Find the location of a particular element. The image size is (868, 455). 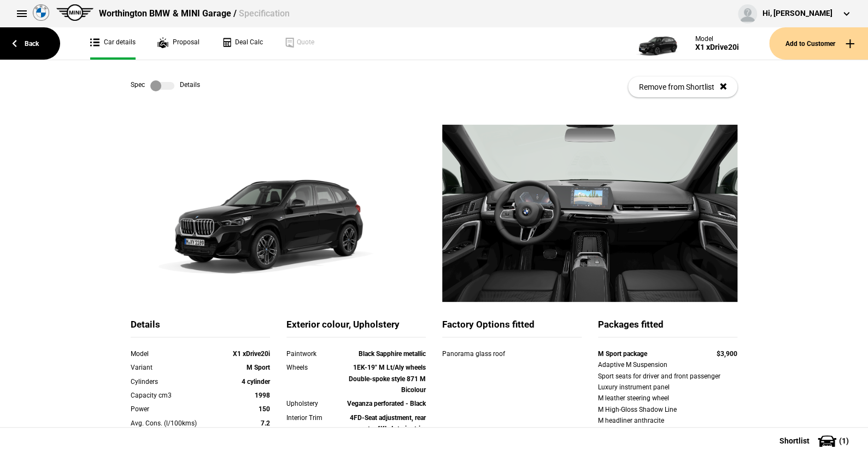

div: Factory Options fitted is located at coordinates (512, 328).